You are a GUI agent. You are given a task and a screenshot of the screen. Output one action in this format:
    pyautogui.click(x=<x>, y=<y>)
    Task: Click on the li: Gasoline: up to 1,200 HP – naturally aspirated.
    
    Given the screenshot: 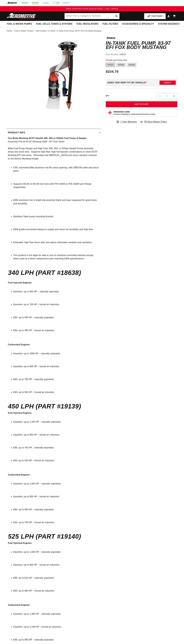 What is the action you would take?
    pyautogui.click(x=56, y=552)
    